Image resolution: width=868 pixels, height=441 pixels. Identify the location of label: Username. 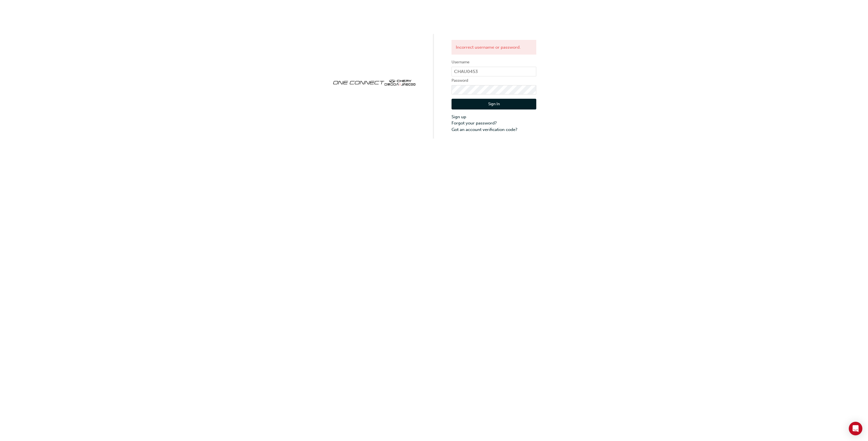
(494, 63).